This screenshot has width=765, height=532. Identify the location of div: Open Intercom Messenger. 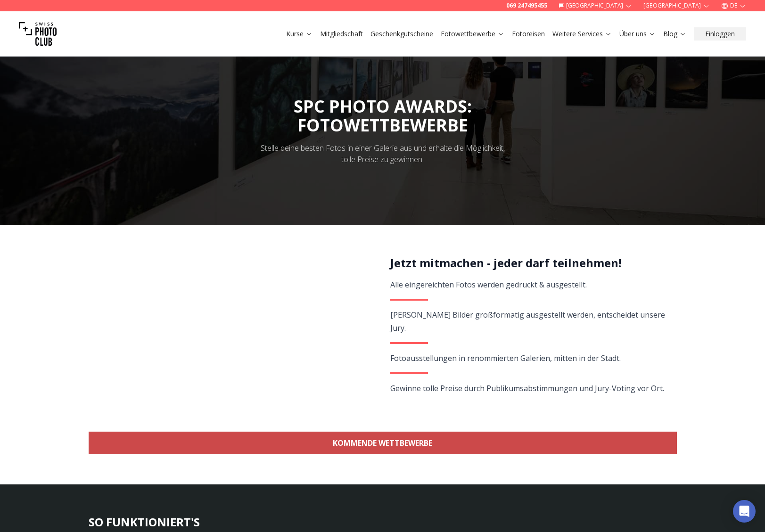
(745, 511).